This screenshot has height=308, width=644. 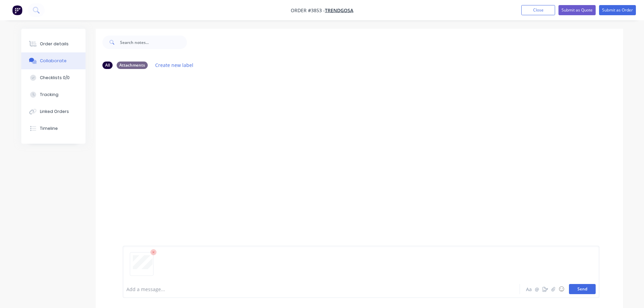 I want to click on button: Linked Orders, so click(x=54, y=111).